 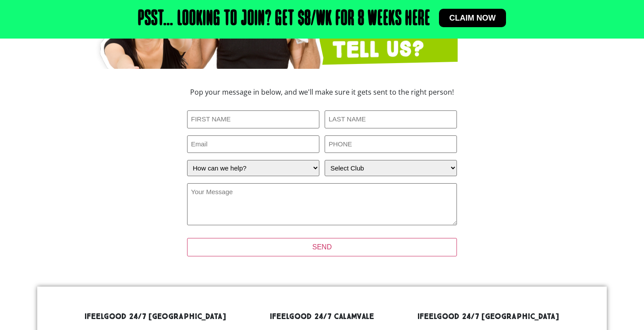 What do you see at coordinates (322, 317) in the screenshot?
I see `a: ifeelgood 24/7 Calamvale` at bounding box center [322, 317].